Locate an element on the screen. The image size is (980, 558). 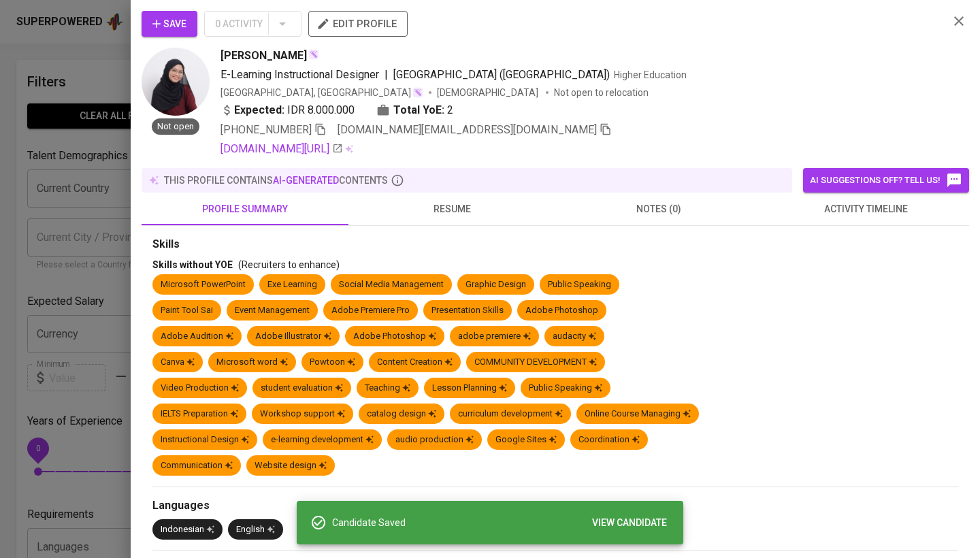
div: Microsoft PowerPoint is located at coordinates (203, 285).